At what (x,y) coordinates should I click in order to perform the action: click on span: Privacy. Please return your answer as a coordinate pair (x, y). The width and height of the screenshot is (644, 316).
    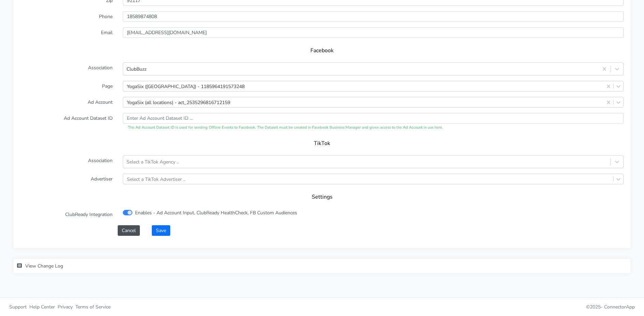
    Looking at the image, I should click on (65, 307).